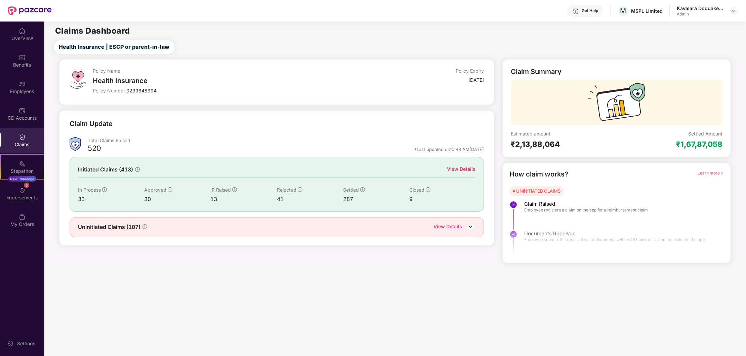 The height and width of the screenshot is (356, 746). Describe the element at coordinates (92, 31) in the screenshot. I see `h2: Claims Dashboard` at that location.